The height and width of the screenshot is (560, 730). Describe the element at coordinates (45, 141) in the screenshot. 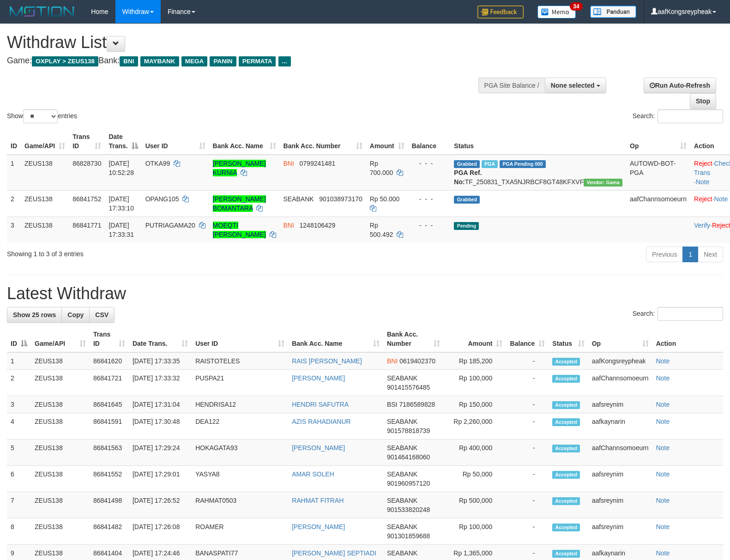

I see `th: Game/API: activate to sort column ascending` at that location.